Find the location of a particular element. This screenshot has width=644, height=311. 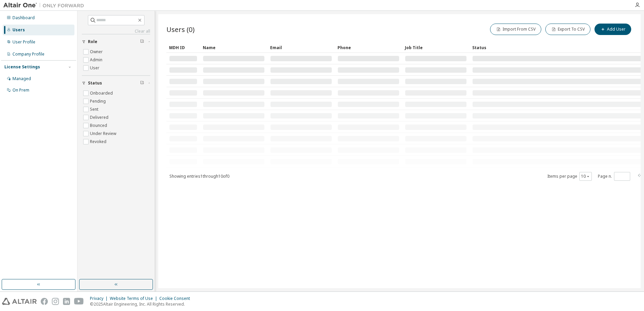

img: linkedin.svg is located at coordinates (67, 301).